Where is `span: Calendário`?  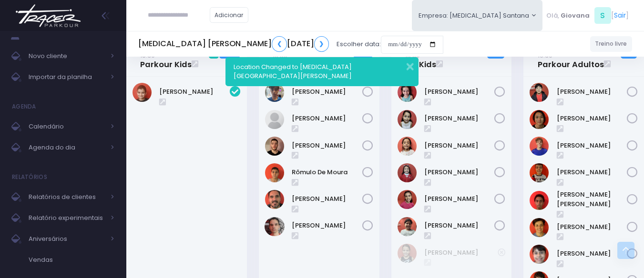 span: Calendário is located at coordinates (67, 127).